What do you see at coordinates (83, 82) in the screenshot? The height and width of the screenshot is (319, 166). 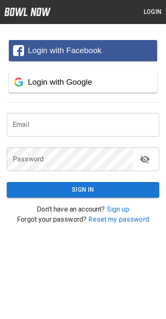 I see `button: Login with Google` at bounding box center [83, 82].